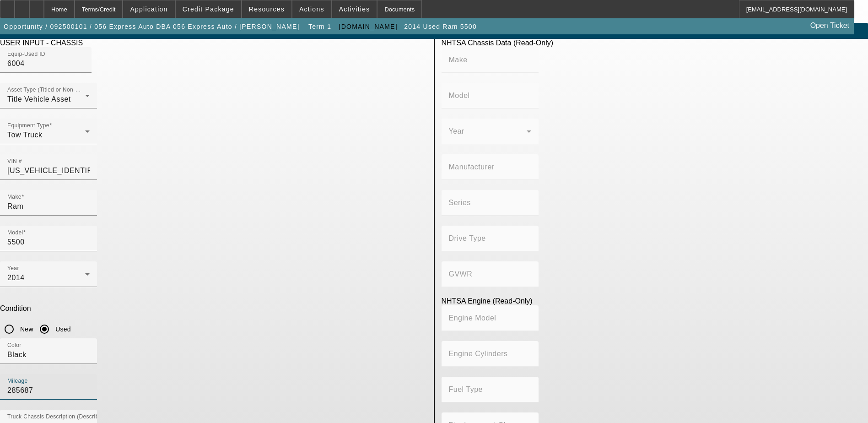 This screenshot has width=868, height=423. I want to click on span: 2014 Used Ram 5500, so click(441, 27).